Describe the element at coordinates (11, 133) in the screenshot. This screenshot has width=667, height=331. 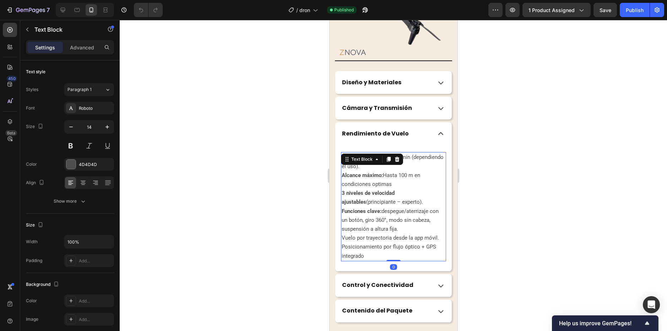
I see `div: Beta` at that location.